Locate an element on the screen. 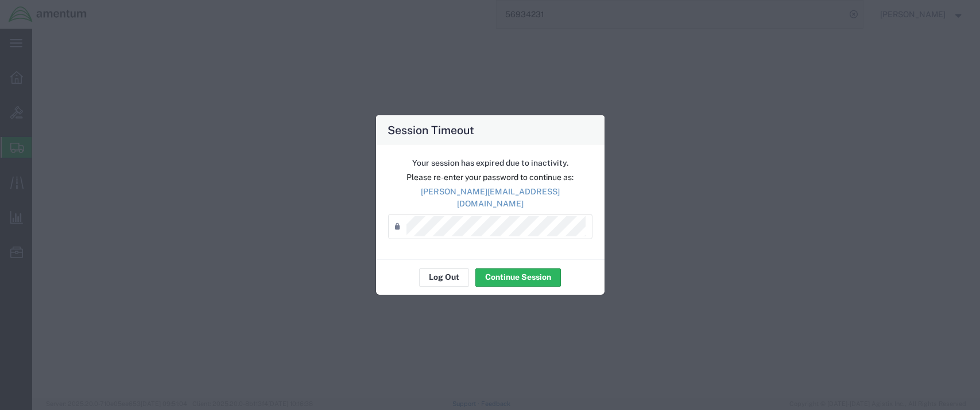 This screenshot has height=410, width=980. h4: Session Timeout is located at coordinates (431, 130).